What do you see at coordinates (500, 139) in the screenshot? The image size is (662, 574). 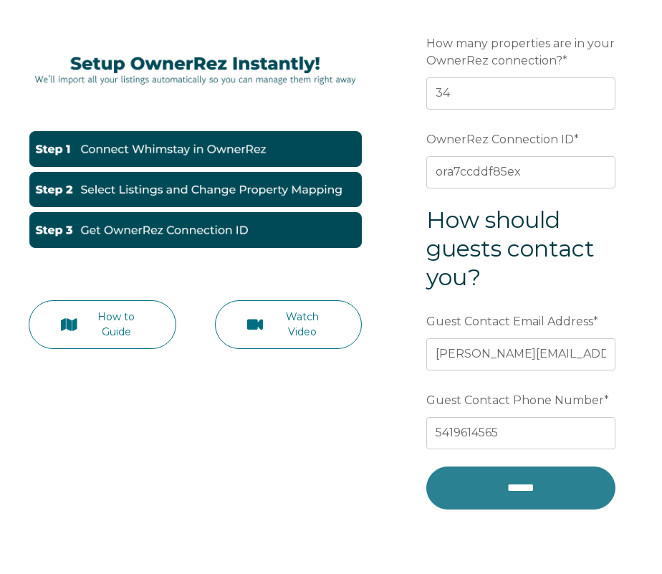 I see `span: OwnerRez Connection ID` at bounding box center [500, 139].